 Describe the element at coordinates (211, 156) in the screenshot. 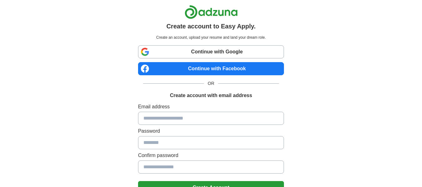

I see `label: Confirm password` at that location.